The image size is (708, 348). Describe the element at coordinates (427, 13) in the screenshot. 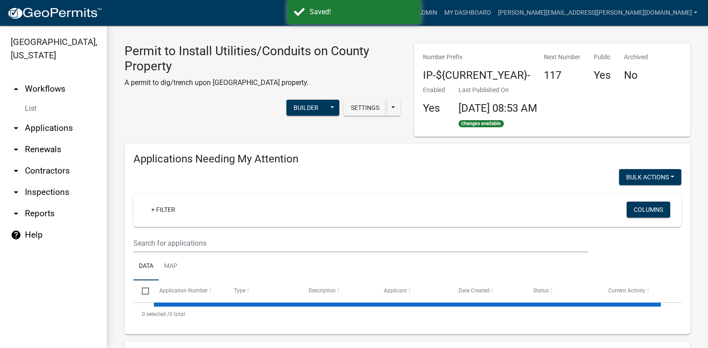

I see `a: Admin` at that location.